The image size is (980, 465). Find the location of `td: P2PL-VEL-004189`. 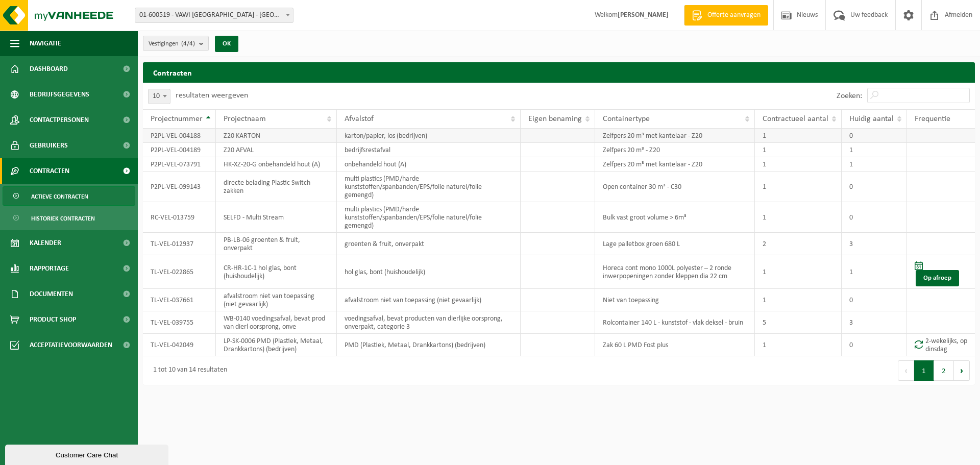

td: P2PL-VEL-004189 is located at coordinates (179, 150).